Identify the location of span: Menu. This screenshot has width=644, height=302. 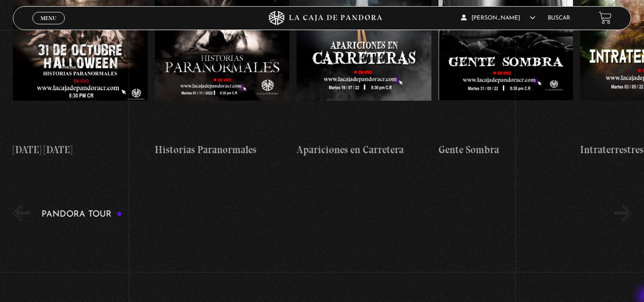
(48, 18).